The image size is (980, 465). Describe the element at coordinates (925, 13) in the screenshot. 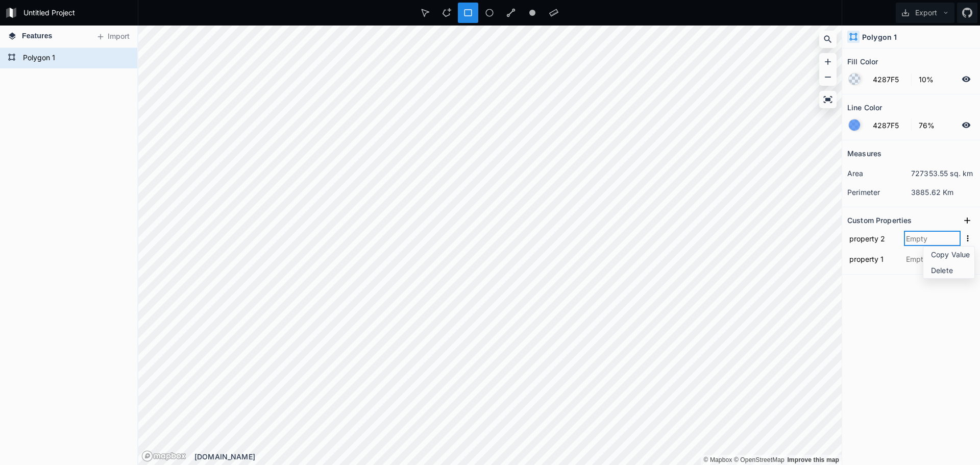

I see `button: Export` at that location.